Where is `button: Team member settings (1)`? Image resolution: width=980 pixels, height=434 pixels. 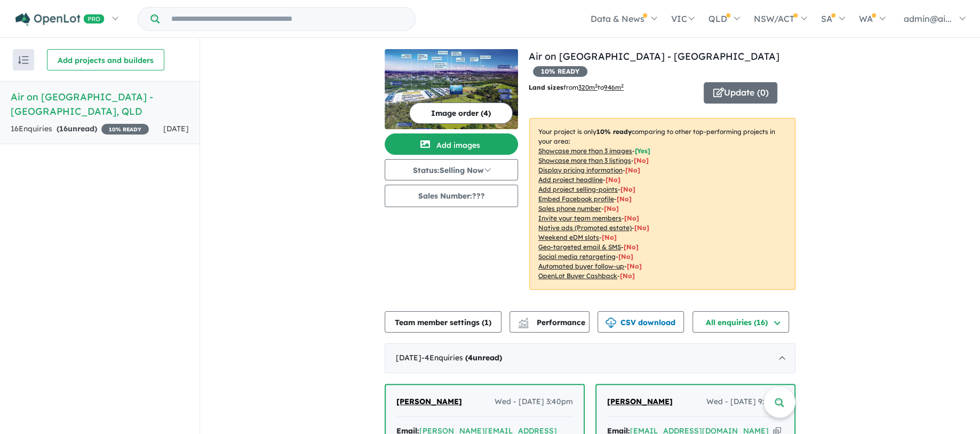
button: Team member settings (1) is located at coordinates (443, 322).